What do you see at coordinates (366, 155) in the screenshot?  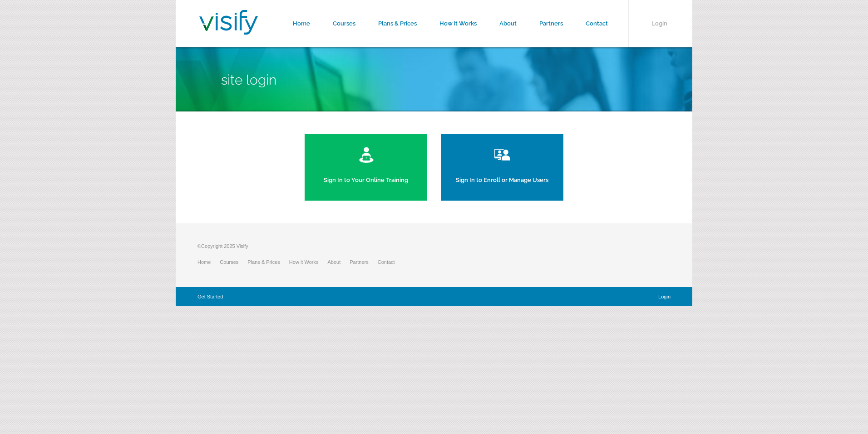 I see `img: training` at bounding box center [366, 155].